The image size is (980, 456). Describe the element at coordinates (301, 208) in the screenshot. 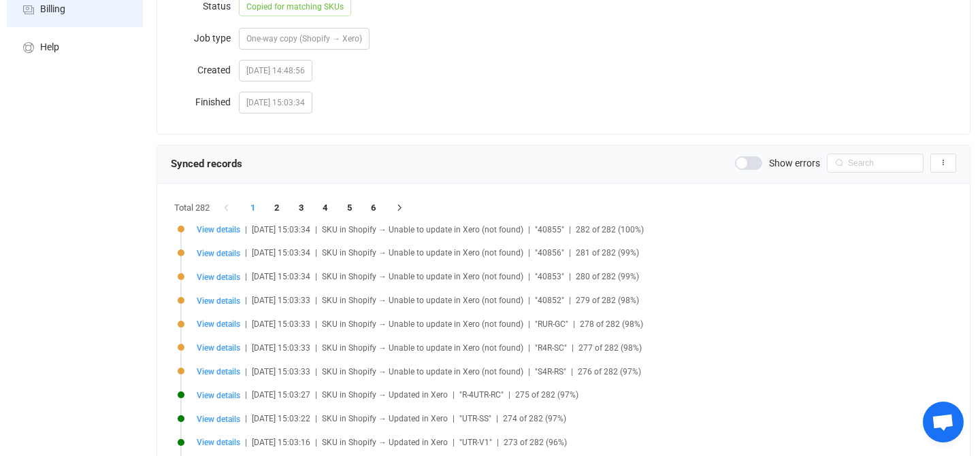

I see `li: 3` at that location.